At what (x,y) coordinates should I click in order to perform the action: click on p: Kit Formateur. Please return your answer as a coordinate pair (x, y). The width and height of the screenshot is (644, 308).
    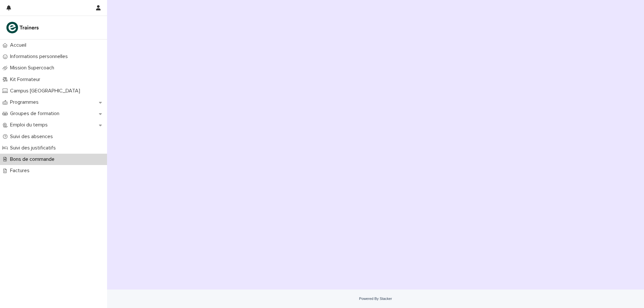
    Looking at the image, I should click on (27, 80).